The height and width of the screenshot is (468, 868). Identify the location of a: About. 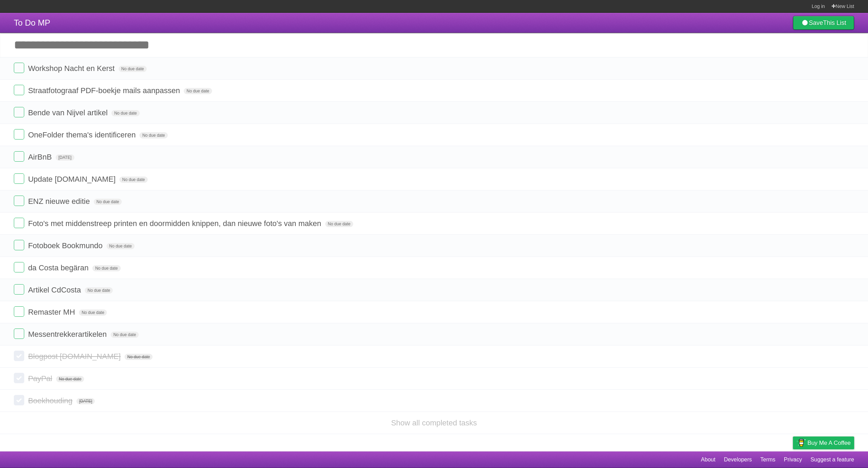
(708, 459).